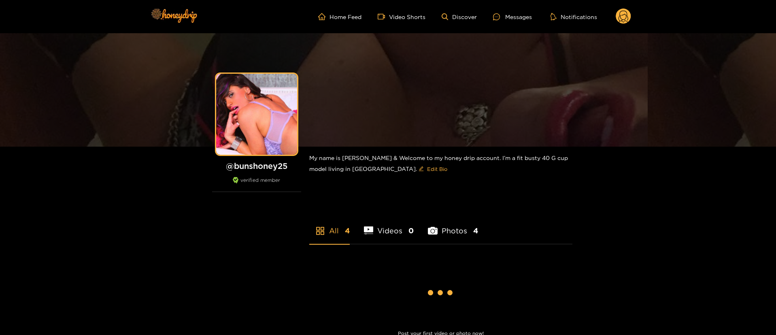 The width and height of the screenshot is (776, 335). I want to click on div: Messages, so click(512, 17).